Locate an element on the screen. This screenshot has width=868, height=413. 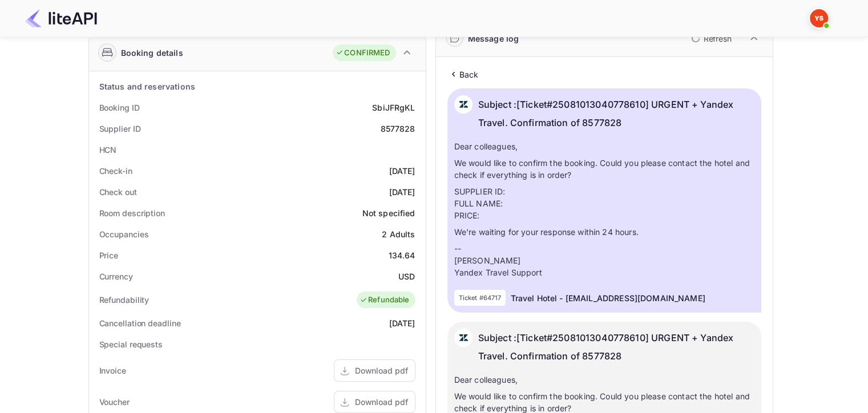
div: Price is located at coordinates (109, 255).